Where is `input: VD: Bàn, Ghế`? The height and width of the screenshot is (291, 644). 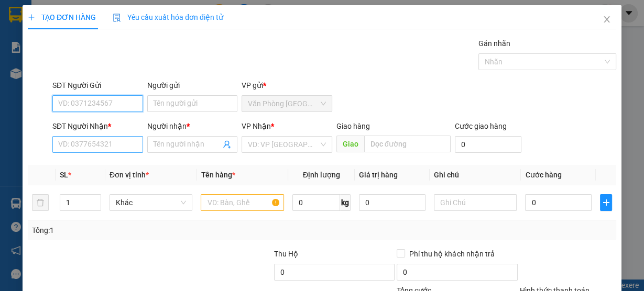 input: VD: Bàn, Ghế is located at coordinates (242, 203).